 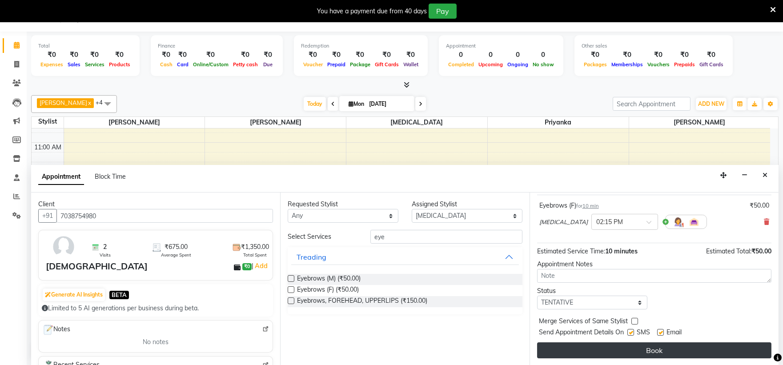 I want to click on div: Appointment Notes, so click(x=654, y=264).